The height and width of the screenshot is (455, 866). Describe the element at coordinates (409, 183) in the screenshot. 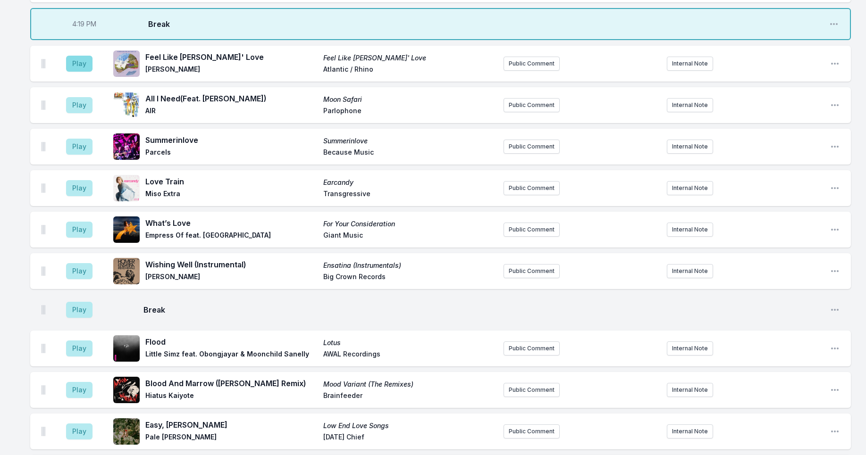

I see `span: Earcandy` at that location.